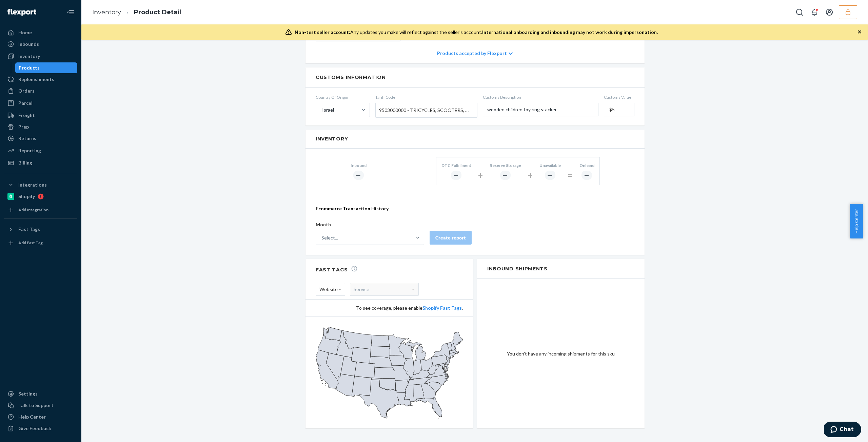 The image size is (868, 442). What do you see at coordinates (41, 394) in the screenshot?
I see `a: Settings` at bounding box center [41, 394].